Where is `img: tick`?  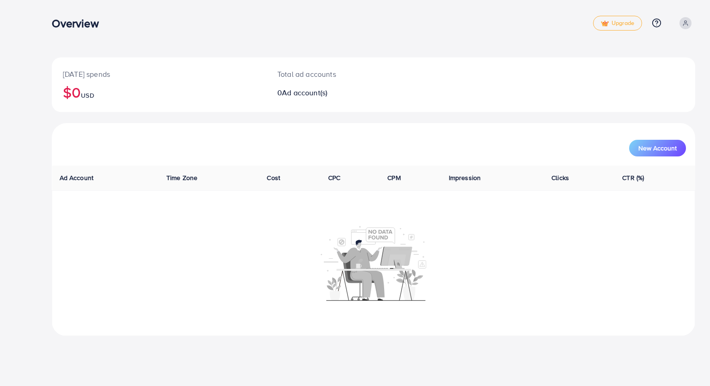 img: tick is located at coordinates (605, 24).